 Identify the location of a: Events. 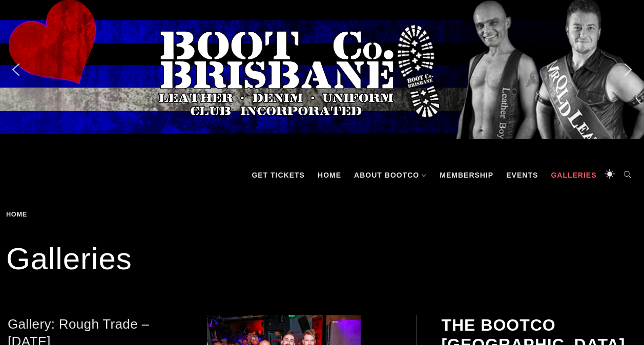
(522, 175).